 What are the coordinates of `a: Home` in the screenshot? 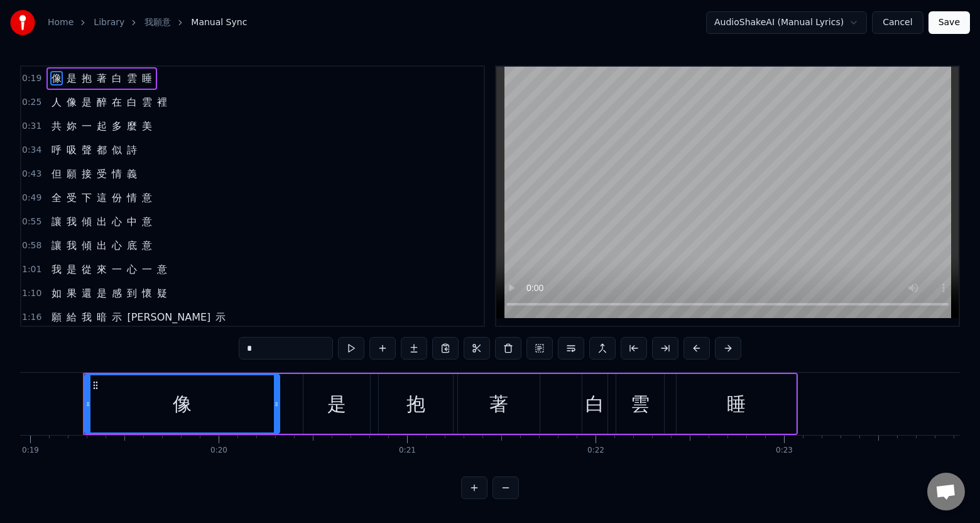 It's located at (61, 23).